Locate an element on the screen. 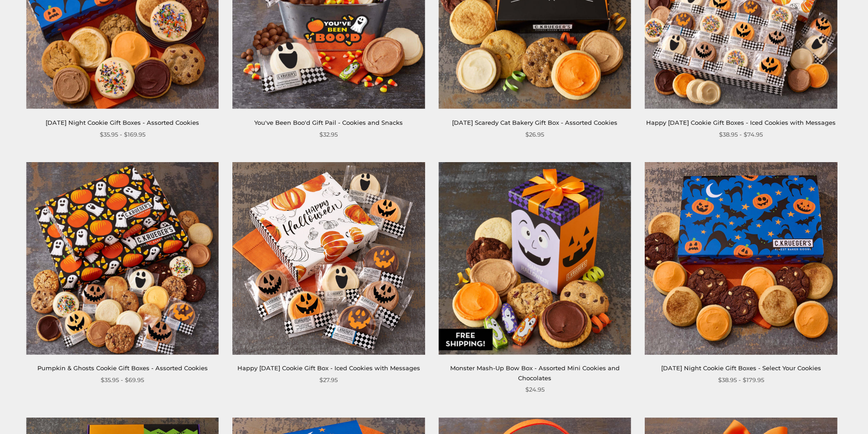 The image size is (868, 434). img: Pumpkin & Ghosts Cookie Gift Boxes - Assorted Cookies is located at coordinates (123, 258).